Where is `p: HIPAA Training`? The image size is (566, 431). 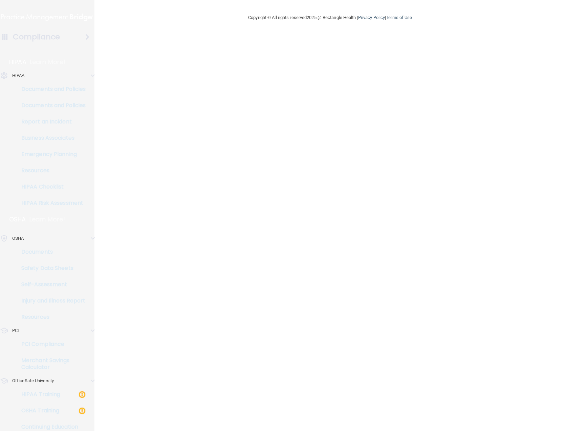
p: HIPAA Training is located at coordinates (32, 394).